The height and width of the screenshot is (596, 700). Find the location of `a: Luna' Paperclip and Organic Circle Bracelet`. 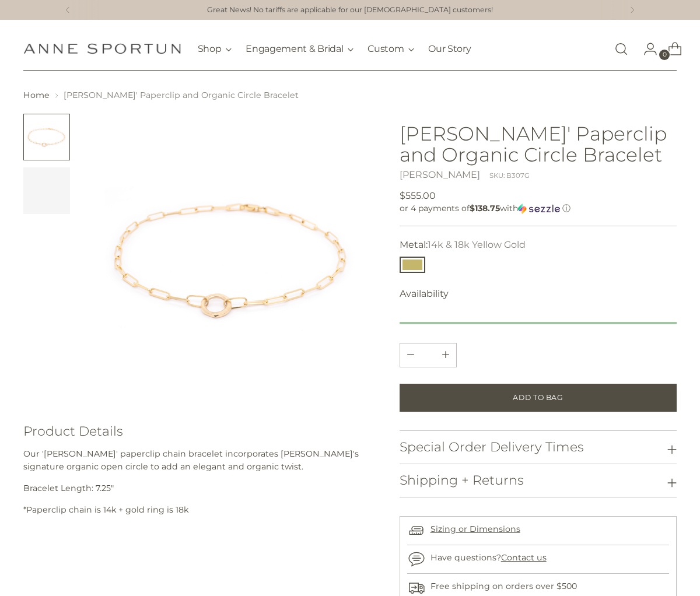

a: Luna' Paperclip and Organic Circle Bracelet is located at coordinates (230, 258).